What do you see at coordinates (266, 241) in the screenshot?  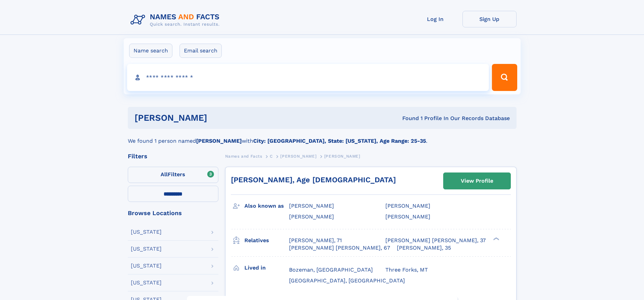 I see `h3: Relatives` at bounding box center [266, 241].